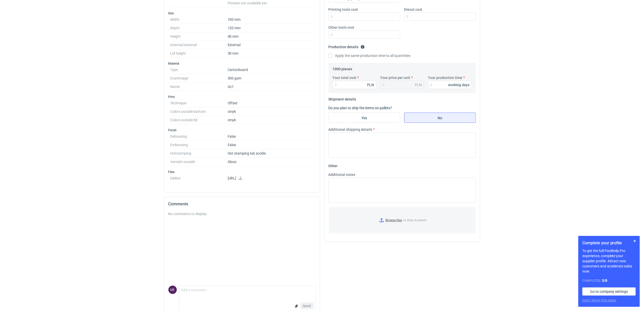 This screenshot has height=311, width=644. What do you see at coordinates (634, 241) in the screenshot?
I see `button: Skip for now` at bounding box center [634, 241].